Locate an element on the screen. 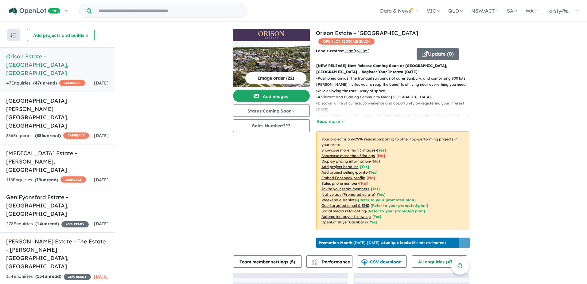 This screenshot has height=284, width=587. span: 47 is located at coordinates (37, 83).